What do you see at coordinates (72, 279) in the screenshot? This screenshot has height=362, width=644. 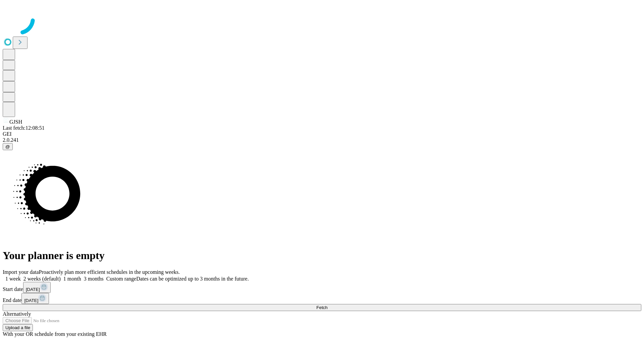 I see `span: 1 month` at bounding box center [72, 279].